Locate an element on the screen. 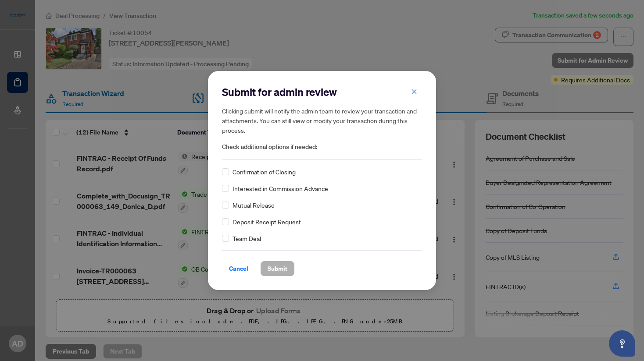 Image resolution: width=644 pixels, height=361 pixels. span: Confirmation of Closing is located at coordinates (264, 172).